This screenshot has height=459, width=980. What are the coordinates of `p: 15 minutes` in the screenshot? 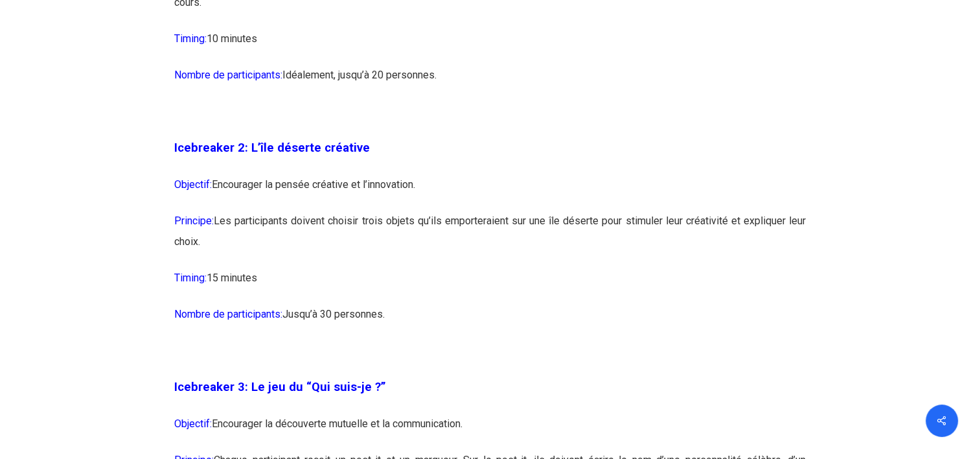 It's located at (490, 285).